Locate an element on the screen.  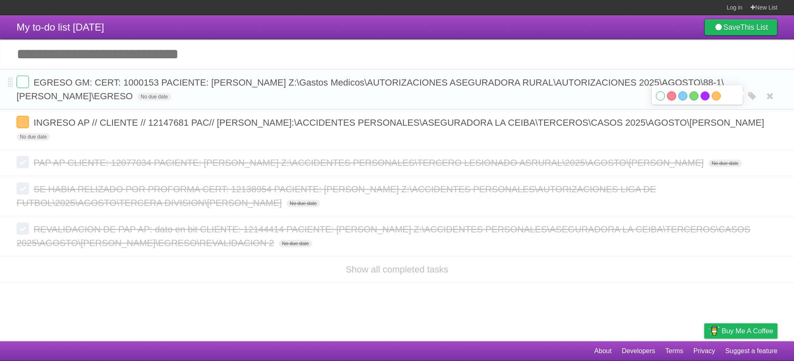
span: Buy me a coffee is located at coordinates (747, 331).